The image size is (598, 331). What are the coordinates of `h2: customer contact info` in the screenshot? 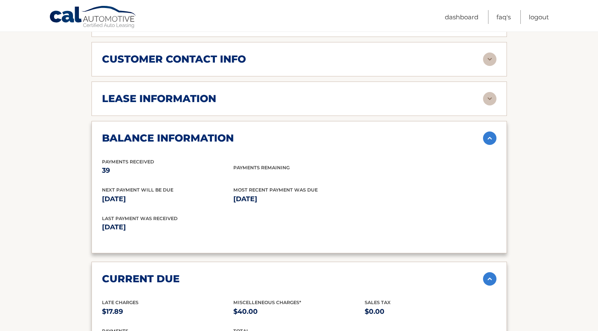 It's located at (174, 59).